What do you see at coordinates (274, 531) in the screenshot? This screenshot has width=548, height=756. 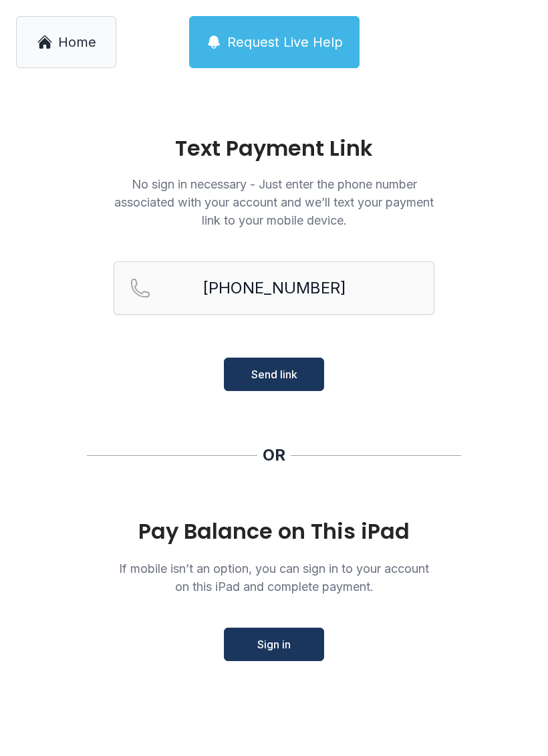 I see `div: Pay Balance on This iPad` at bounding box center [274, 531].